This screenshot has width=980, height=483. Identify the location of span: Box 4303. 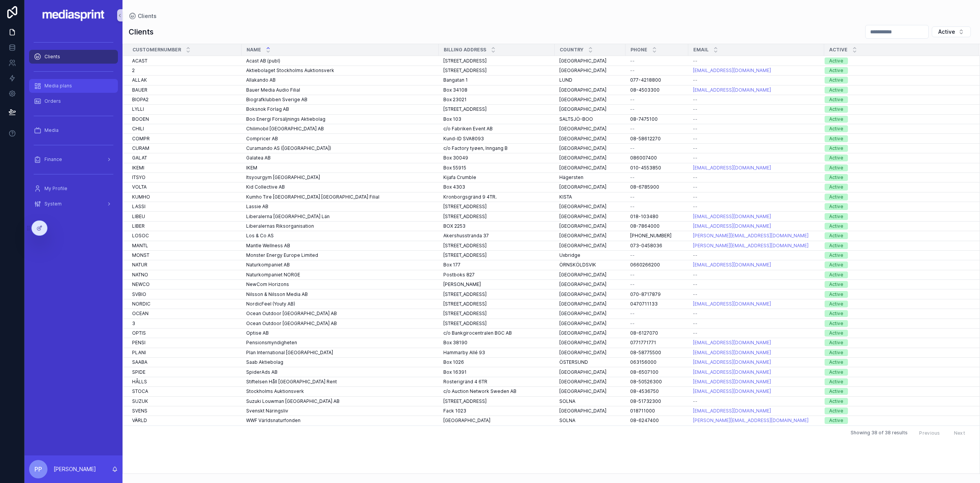
(454, 187).